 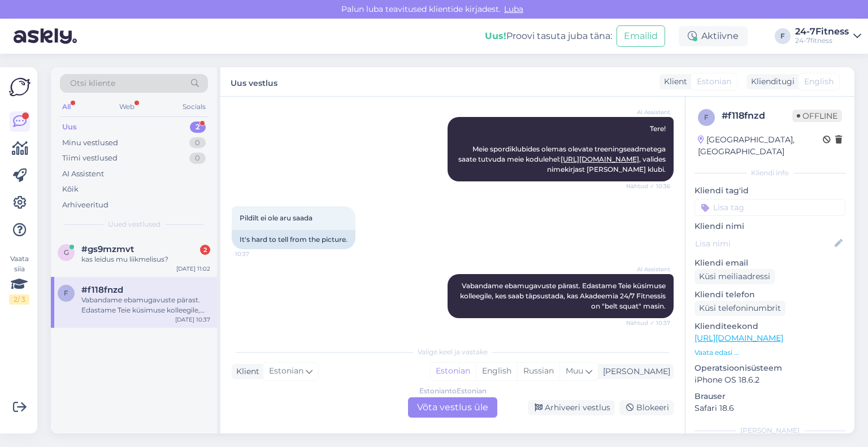 I want to click on div: AI Assistent, so click(x=83, y=174).